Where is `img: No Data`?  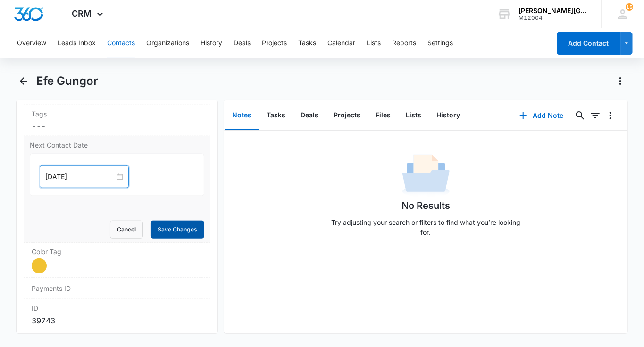
img: No Data is located at coordinates (426, 175).